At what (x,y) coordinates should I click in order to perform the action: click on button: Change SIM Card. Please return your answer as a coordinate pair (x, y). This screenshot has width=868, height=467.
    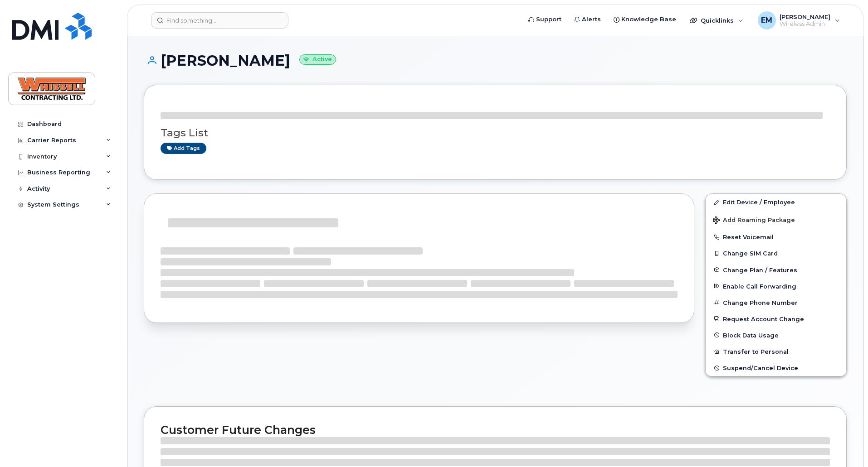
    Looking at the image, I should click on (776, 254).